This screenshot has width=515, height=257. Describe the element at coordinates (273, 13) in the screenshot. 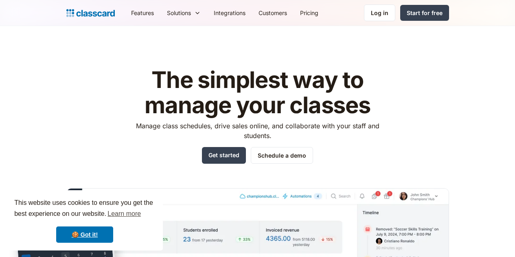

I see `a: Customers` at that location.